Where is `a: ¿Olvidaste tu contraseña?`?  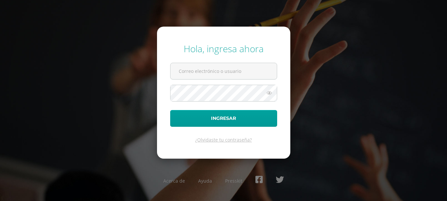 a: ¿Olvidaste tu contraseña? is located at coordinates (223, 140).